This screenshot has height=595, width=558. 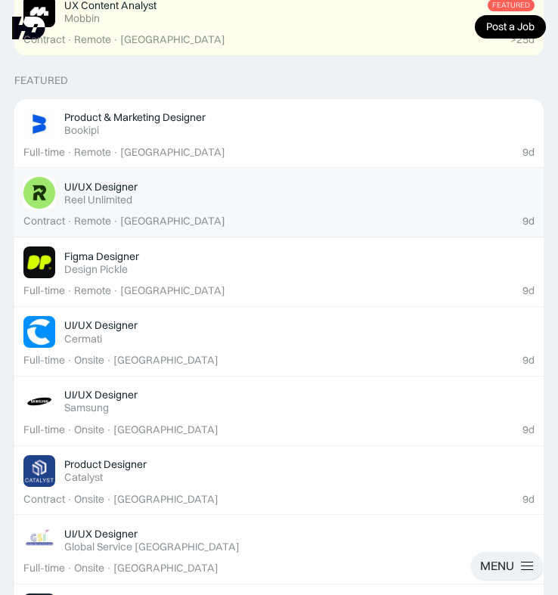 What do you see at coordinates (83, 477) in the screenshot?
I see `div: Catalyst` at bounding box center [83, 477].